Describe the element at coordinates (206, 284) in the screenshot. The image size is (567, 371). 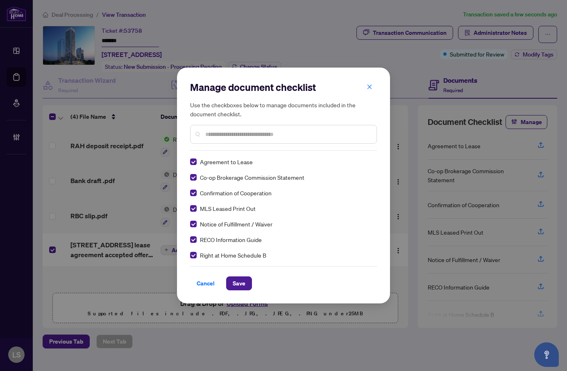
I see `button: Cancel` at that location.